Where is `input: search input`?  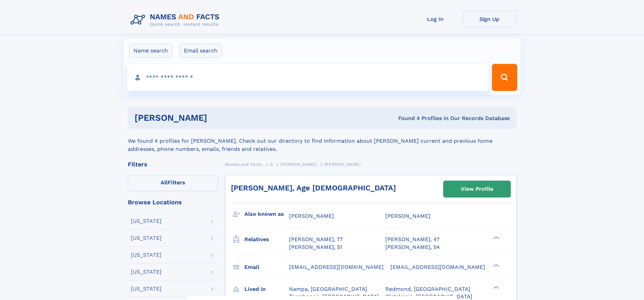
input: search input is located at coordinates (308, 78).